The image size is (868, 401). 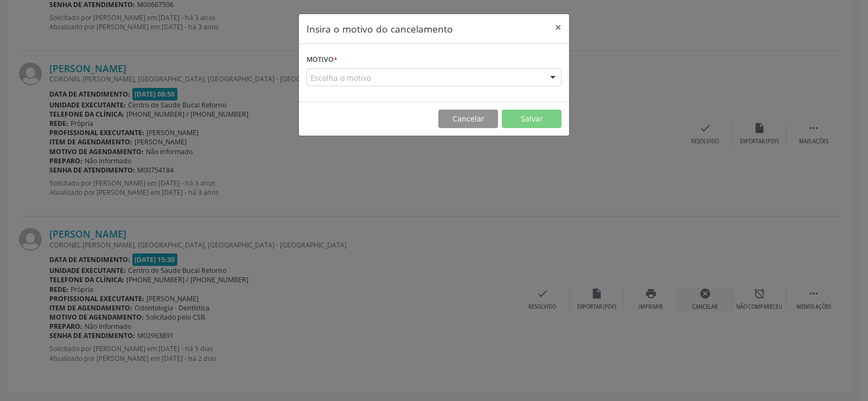 What do you see at coordinates (558, 27) in the screenshot?
I see `button: Close` at bounding box center [558, 27].